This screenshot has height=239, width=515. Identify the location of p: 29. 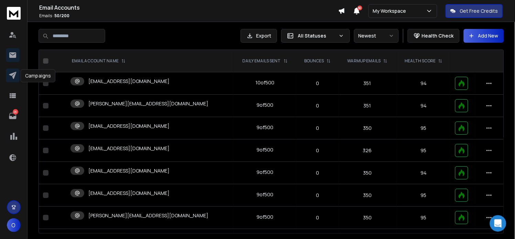
(15, 112).